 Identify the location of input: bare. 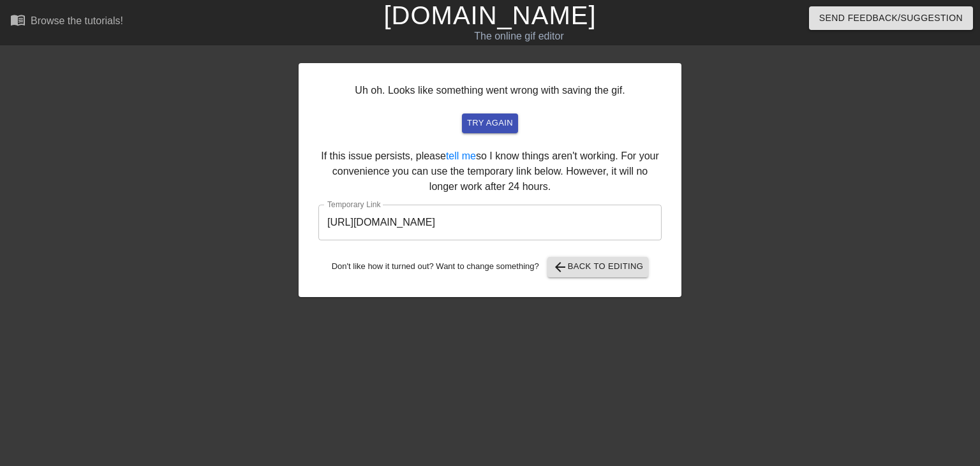
(490, 223).